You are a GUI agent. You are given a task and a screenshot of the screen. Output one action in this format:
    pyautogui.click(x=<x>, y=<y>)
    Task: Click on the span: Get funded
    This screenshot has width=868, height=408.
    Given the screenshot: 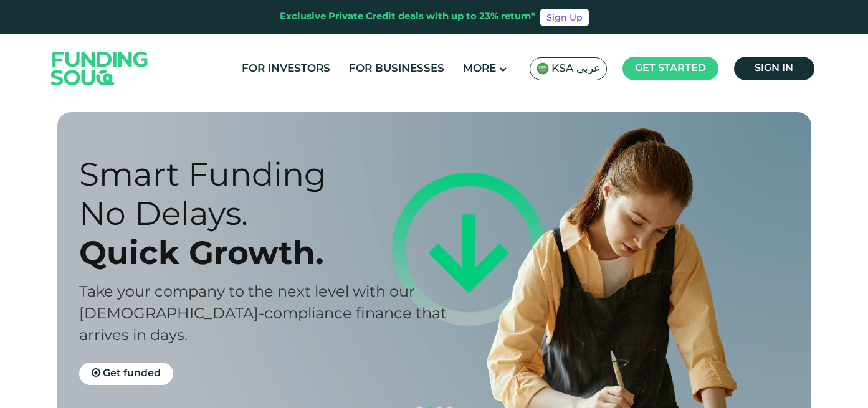 What is the action you would take?
    pyautogui.click(x=131, y=374)
    